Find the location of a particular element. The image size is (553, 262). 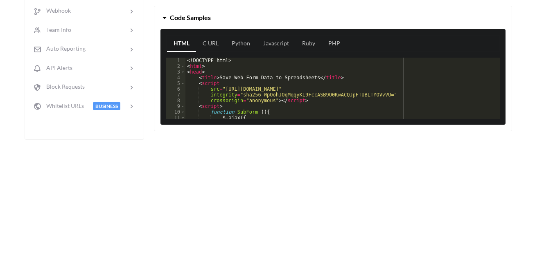

a: Python is located at coordinates (241, 44).